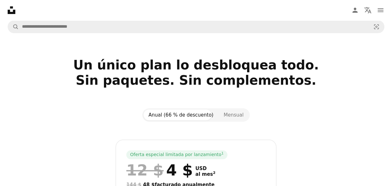  Describe the element at coordinates (355, 10) in the screenshot. I see `a: Iniciar sesión / Registrarse` at that location.